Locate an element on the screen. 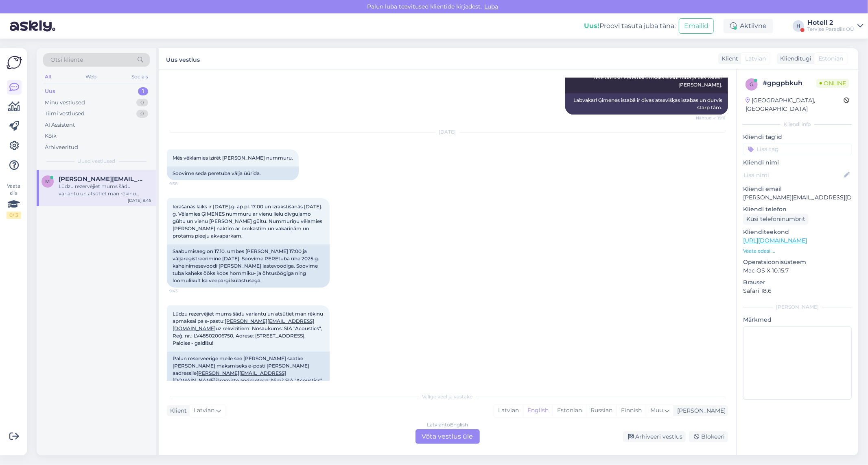  input: Lisa tag is located at coordinates (797, 149).